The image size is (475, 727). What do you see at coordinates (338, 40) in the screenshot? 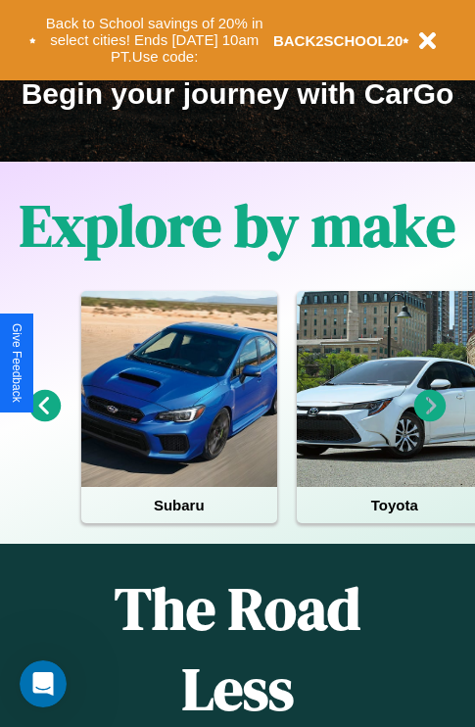
I see `b: BACK2SCHOOL20` at bounding box center [338, 40].